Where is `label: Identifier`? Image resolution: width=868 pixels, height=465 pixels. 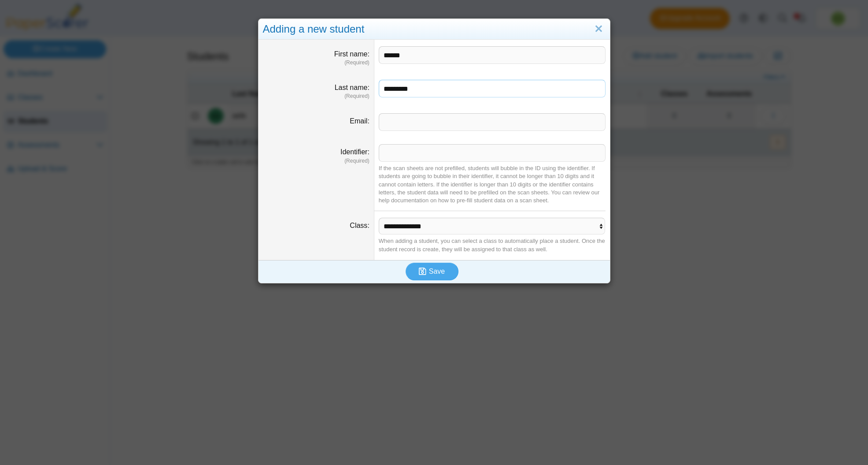
label: Identifier is located at coordinates (355, 152).